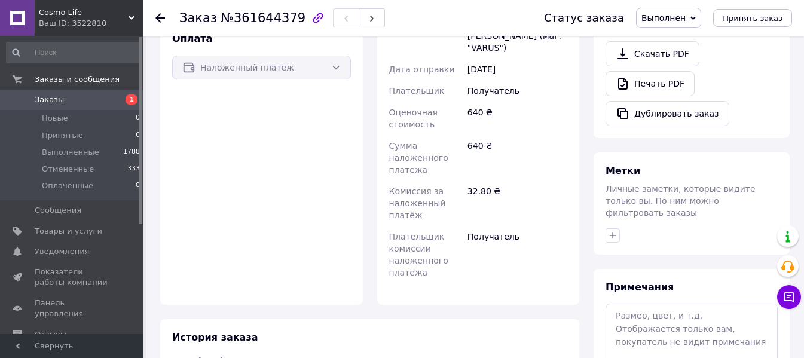  What do you see at coordinates (74, 53) in the screenshot?
I see `input: Поиск` at bounding box center [74, 53].